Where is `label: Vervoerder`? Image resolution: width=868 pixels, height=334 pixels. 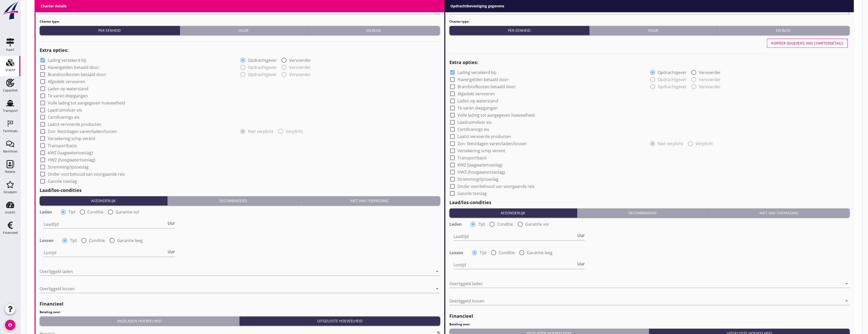 label: Vervoerder is located at coordinates (710, 72).